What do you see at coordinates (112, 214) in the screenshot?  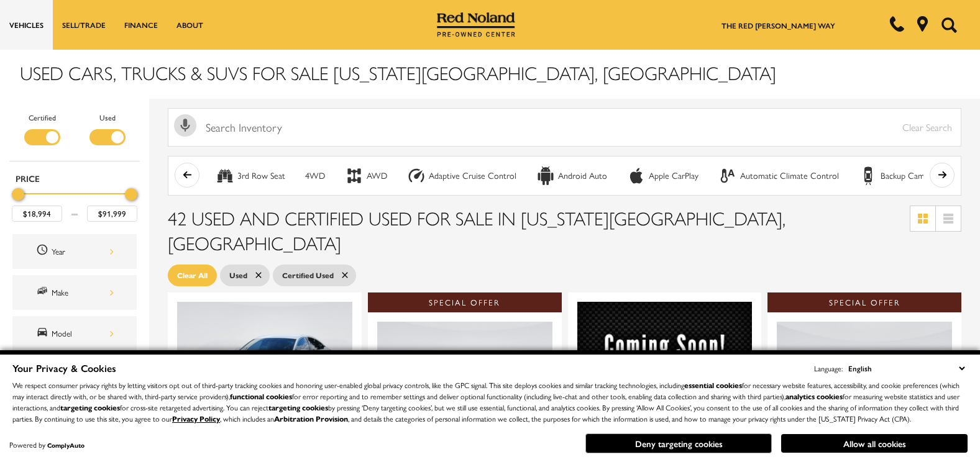 I see `input: Maximum` at bounding box center [112, 214].